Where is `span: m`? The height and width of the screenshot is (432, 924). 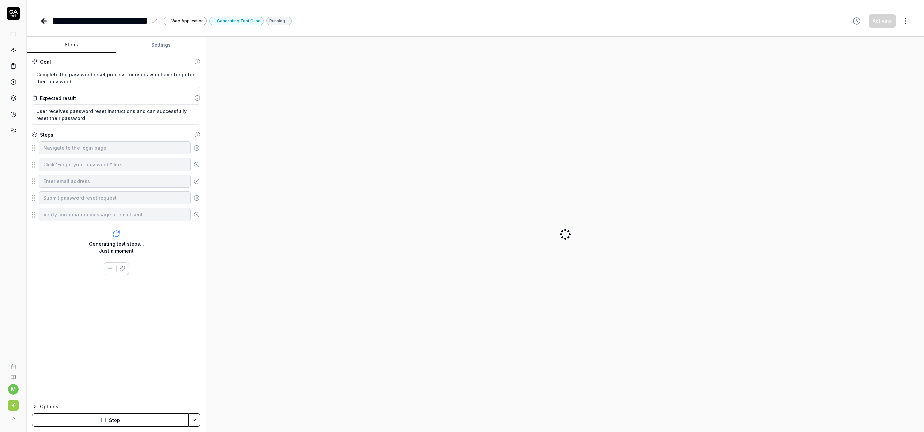
span: m is located at coordinates (13, 389).